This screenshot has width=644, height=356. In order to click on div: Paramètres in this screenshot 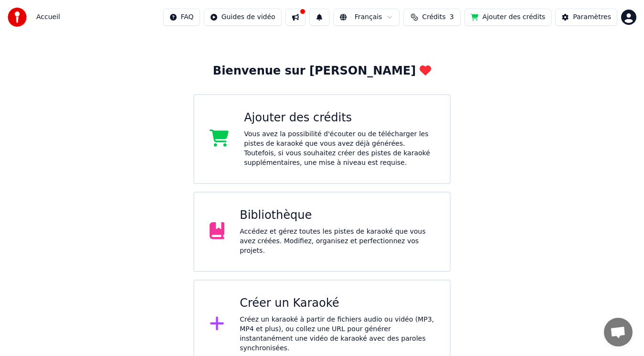, I will do `click(592, 17)`.